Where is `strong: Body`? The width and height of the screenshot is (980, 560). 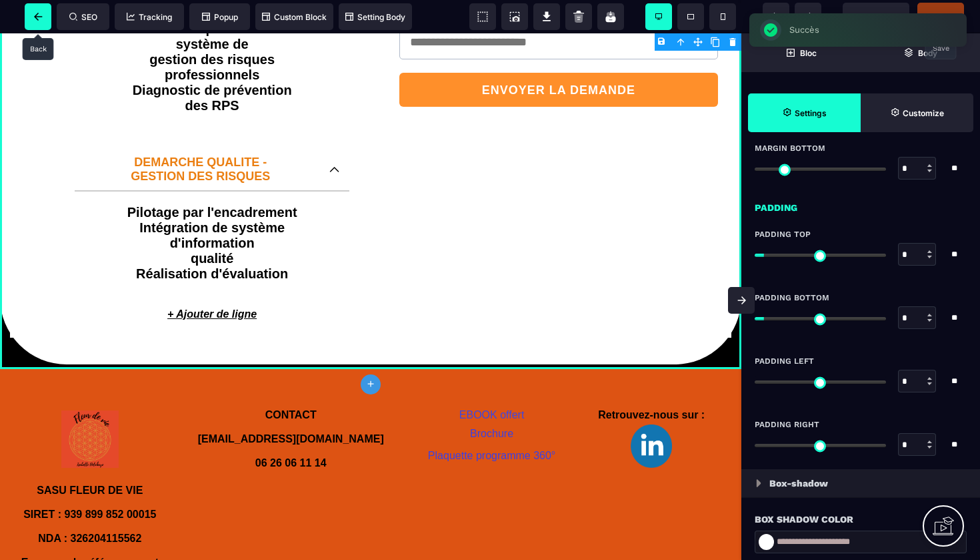
strong: Body is located at coordinates (927, 53).